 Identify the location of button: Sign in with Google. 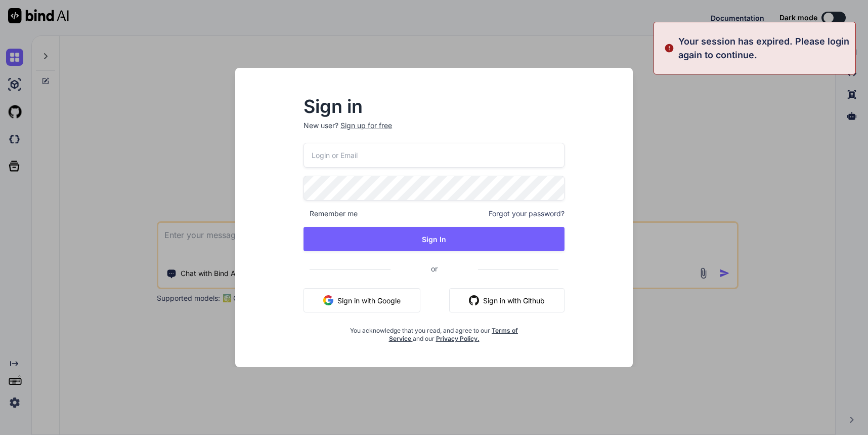
(361, 300).